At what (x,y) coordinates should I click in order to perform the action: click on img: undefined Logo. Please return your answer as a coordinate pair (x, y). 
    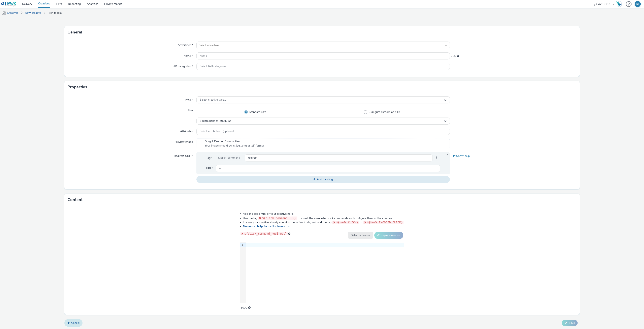
    Looking at the image, I should click on (9, 4).